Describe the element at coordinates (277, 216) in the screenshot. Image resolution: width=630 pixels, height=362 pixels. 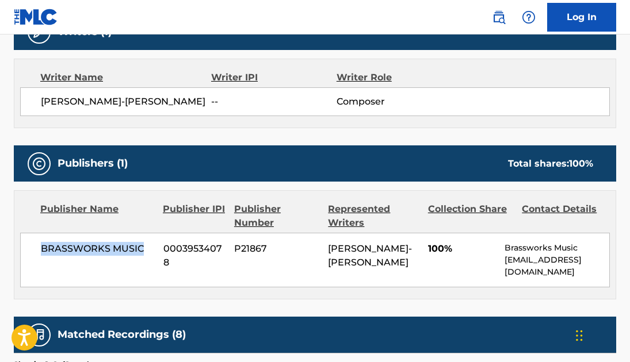
I see `div: Publisher Number` at that location.